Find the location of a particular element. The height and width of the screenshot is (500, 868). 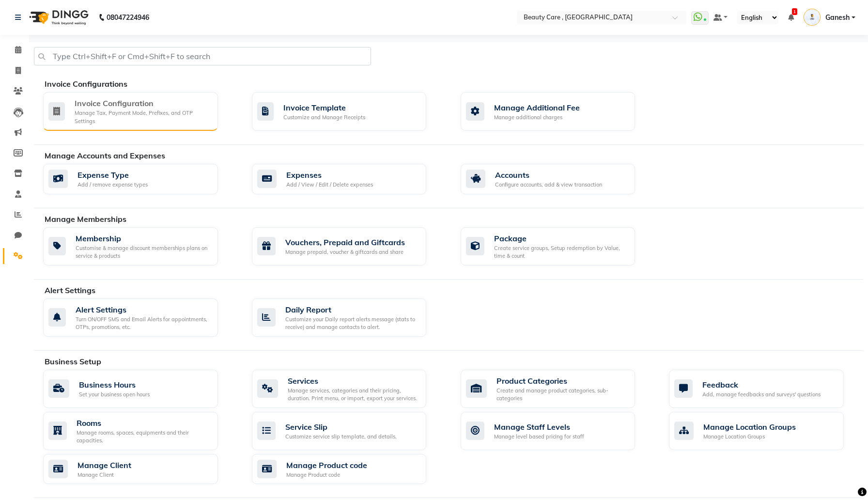

div: Manage Additional Fee is located at coordinates (537, 107).